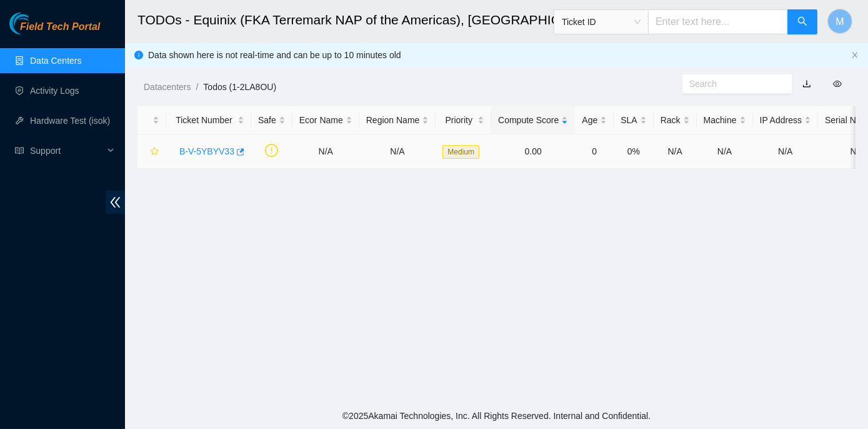 The width and height of the screenshot is (868, 429). What do you see at coordinates (496, 416) in the screenshot?
I see `footer: © 2025 Akamai Technologies, Inc. All Rights Reserved. Internal and Confidential.` at bounding box center [496, 416].